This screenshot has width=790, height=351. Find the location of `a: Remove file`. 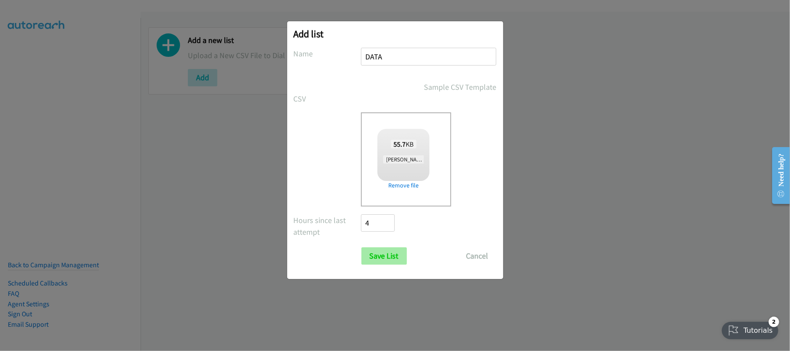

a: Remove file is located at coordinates (403, 185).